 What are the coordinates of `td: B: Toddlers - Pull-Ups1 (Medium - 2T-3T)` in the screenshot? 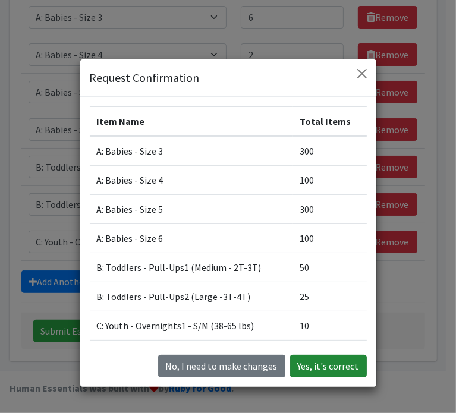 It's located at (191, 267).